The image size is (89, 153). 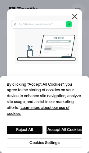 I want to click on button: Cookies Settings, so click(x=45, y=143).